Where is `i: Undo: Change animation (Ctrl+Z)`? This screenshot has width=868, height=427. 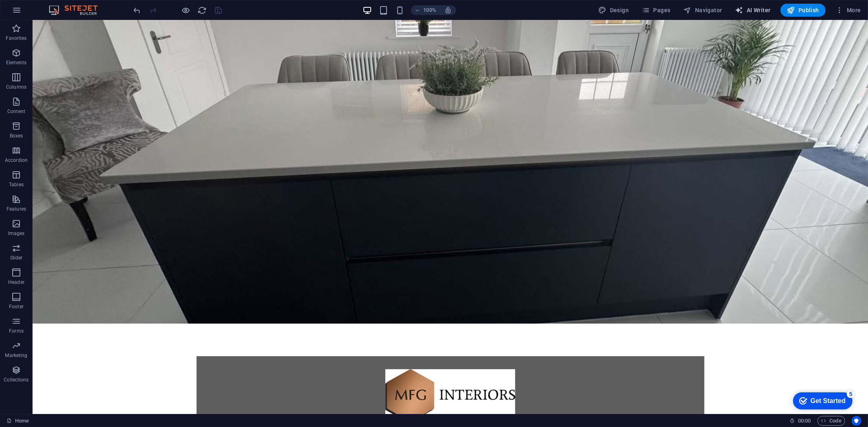
i: Undo: Change animation (Ctrl+Z) is located at coordinates (137, 10).